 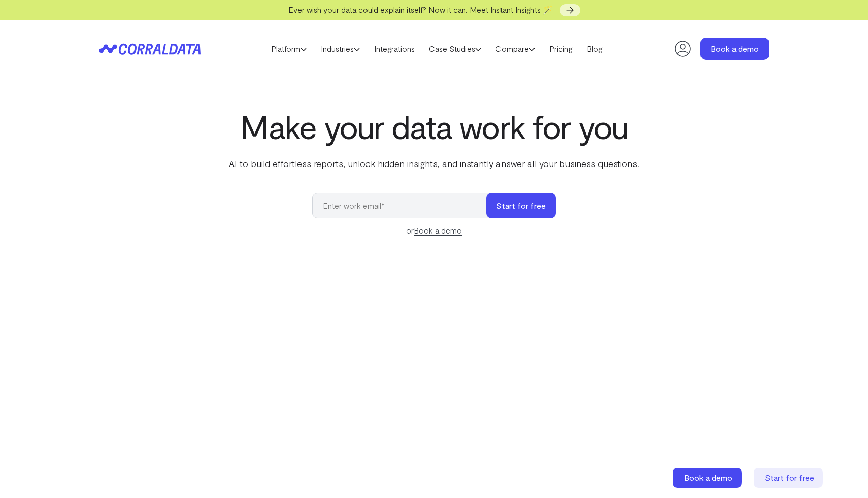 I want to click on a: Start for free, so click(x=790, y=478).